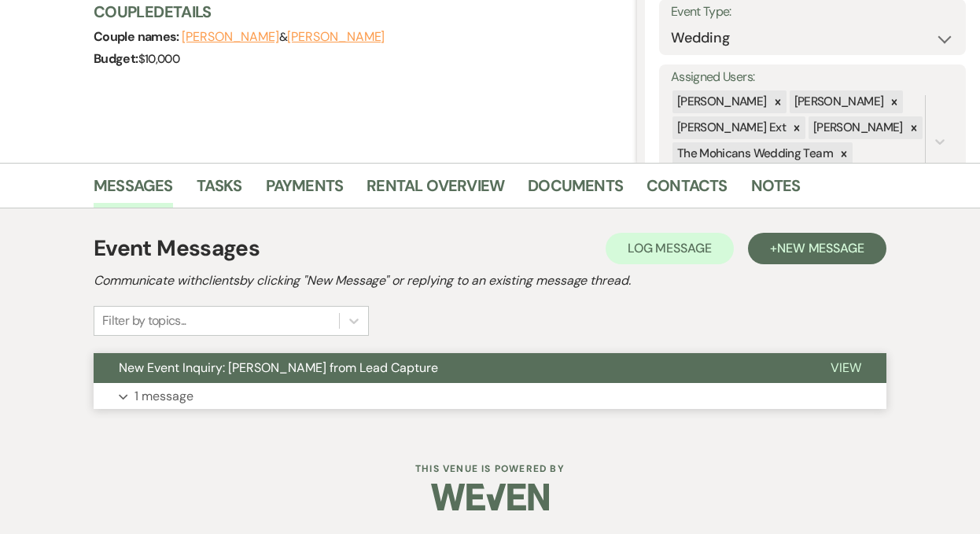 The width and height of the screenshot is (980, 534). I want to click on span: Couple names:, so click(137, 36).